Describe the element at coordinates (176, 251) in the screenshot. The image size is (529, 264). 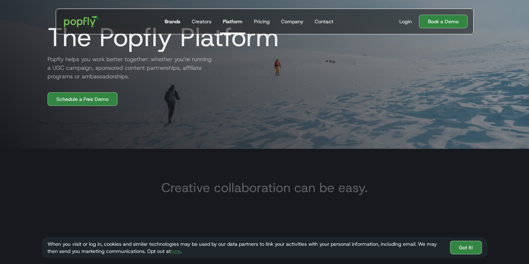
I see `a: here` at that location.